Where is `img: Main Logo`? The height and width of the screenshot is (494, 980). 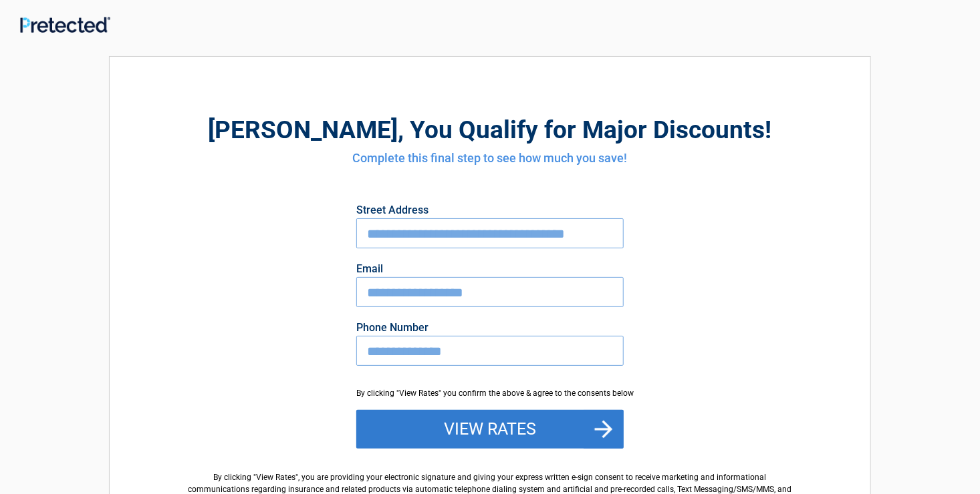
img: Main Logo is located at coordinates (65, 24).